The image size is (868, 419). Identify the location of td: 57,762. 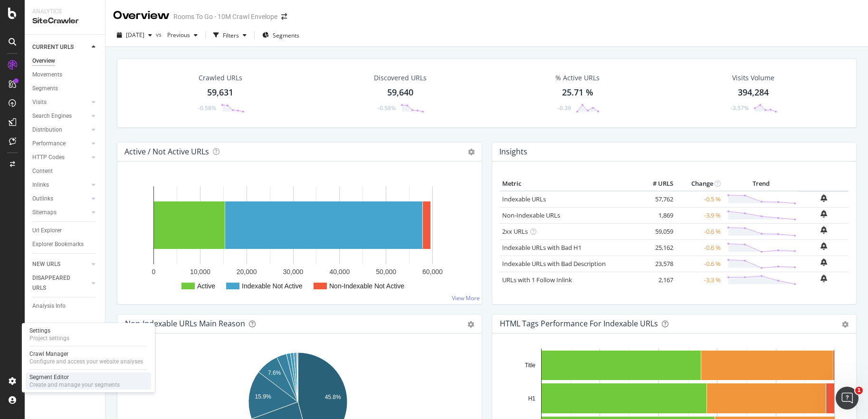
(656, 199).